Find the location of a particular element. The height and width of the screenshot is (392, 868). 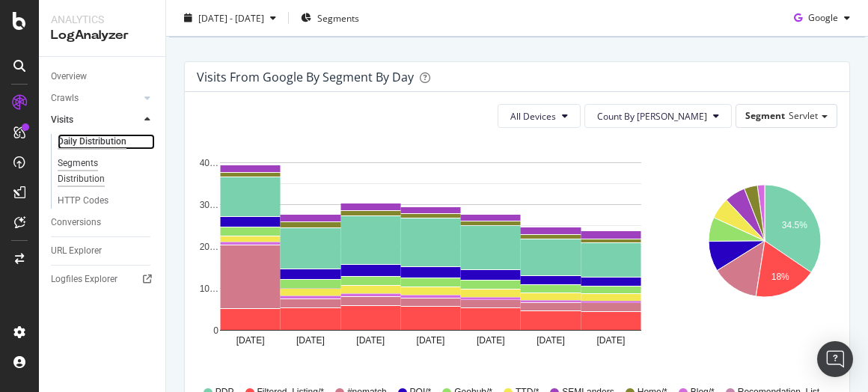

span: Servlet is located at coordinates (803, 115).